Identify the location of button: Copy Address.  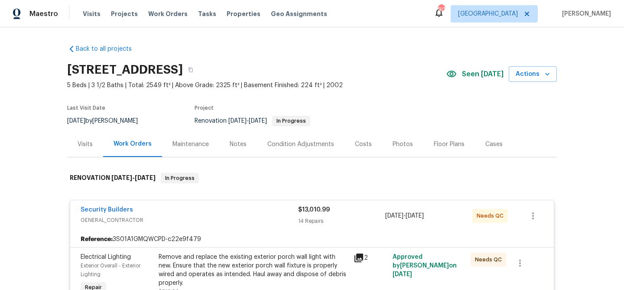
(191, 70).